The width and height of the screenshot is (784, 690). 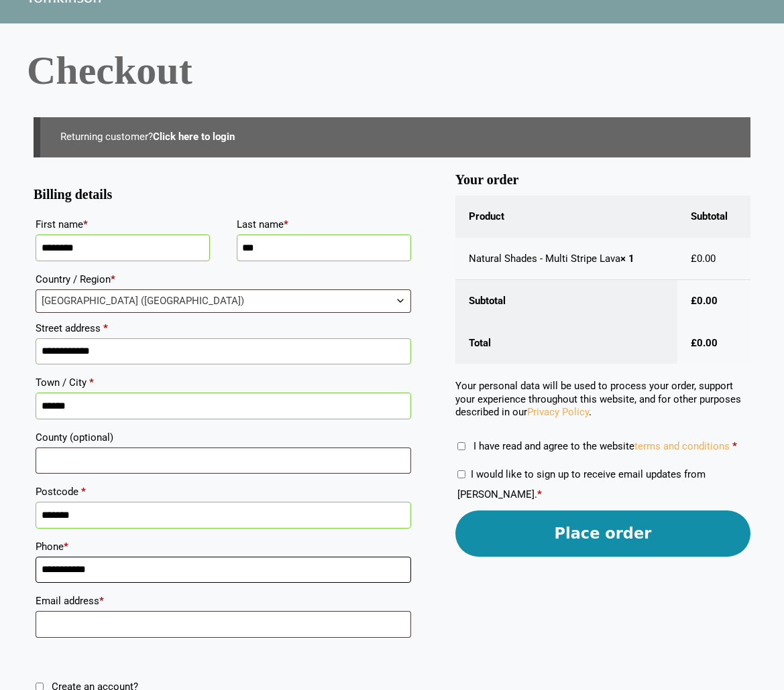 I want to click on h3: Your order, so click(x=603, y=181).